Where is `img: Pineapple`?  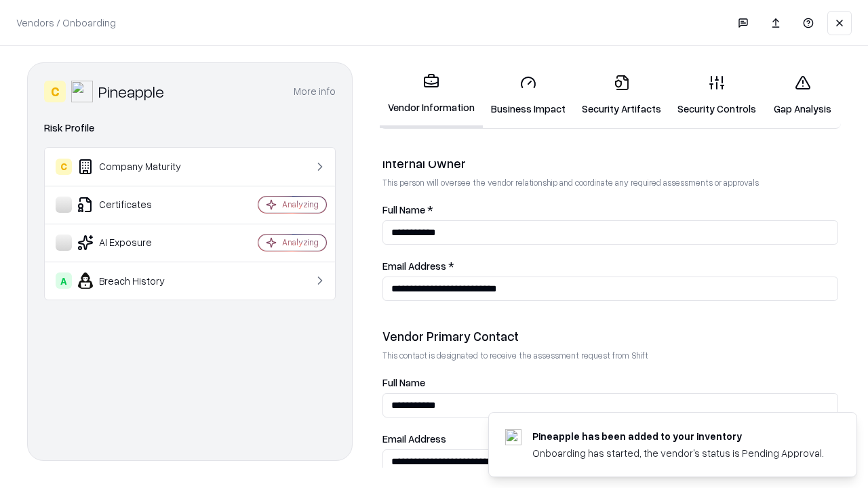 img: Pineapple is located at coordinates (82, 92).